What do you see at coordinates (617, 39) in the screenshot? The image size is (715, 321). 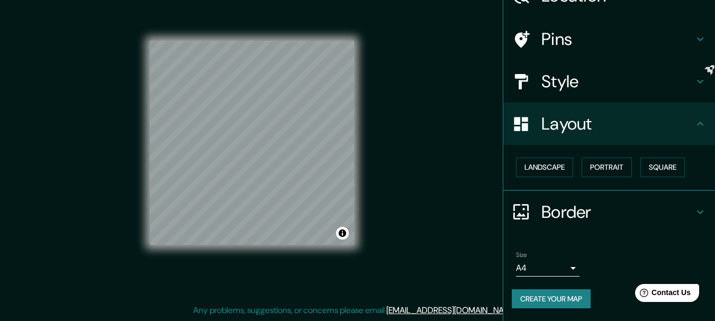 I see `h4: Pins` at bounding box center [617, 39].